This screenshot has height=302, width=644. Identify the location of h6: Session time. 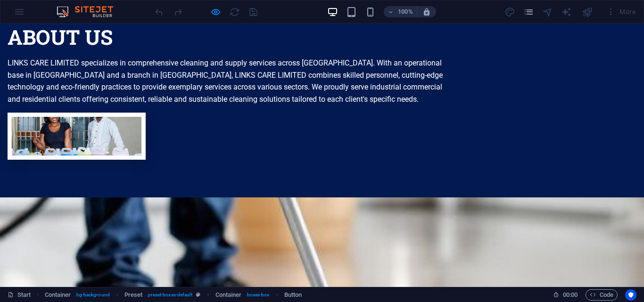
(565, 295).